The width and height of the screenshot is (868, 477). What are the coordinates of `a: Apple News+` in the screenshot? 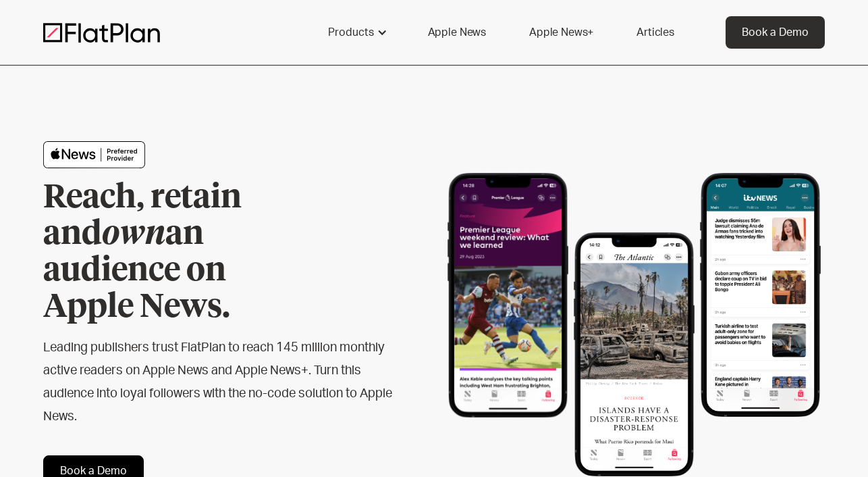 It's located at (561, 32).